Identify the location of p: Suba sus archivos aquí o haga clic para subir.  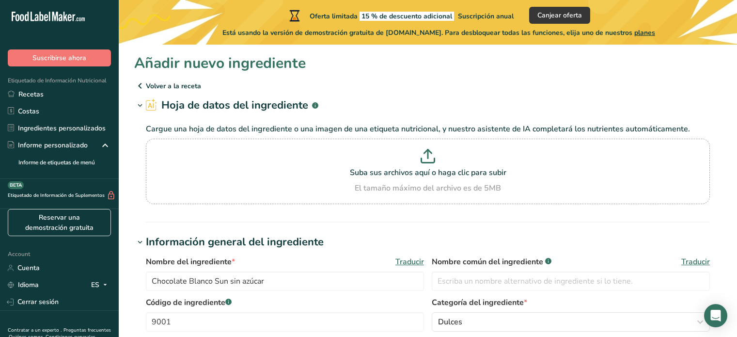
(428, 172).